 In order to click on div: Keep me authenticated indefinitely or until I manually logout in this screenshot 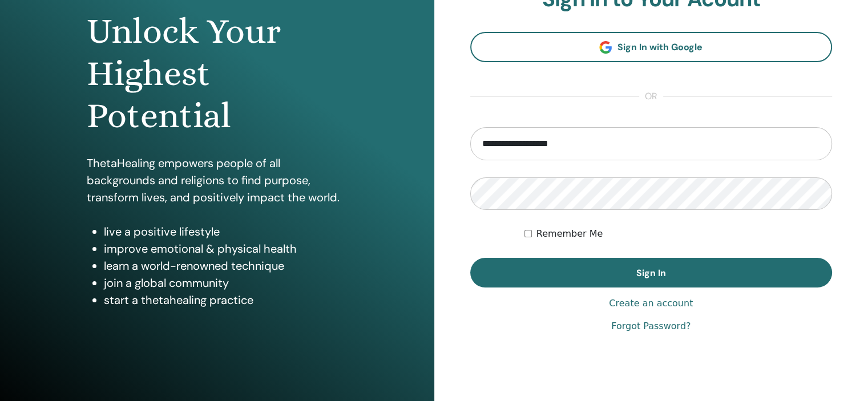, I will do `click(678, 234)`.